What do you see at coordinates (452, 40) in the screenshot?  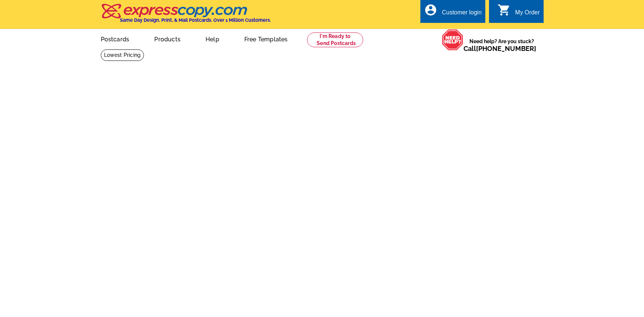 I see `img: help` at bounding box center [452, 40].